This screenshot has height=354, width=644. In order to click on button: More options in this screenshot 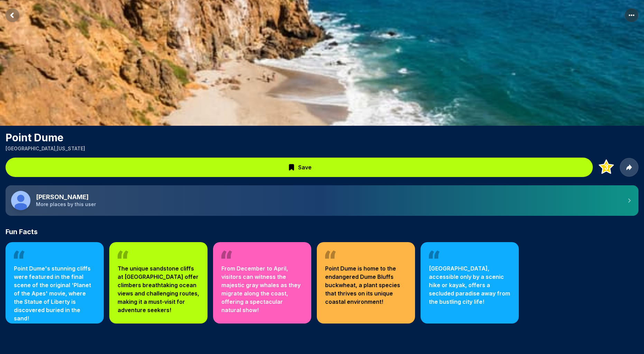, I will do `click(631, 16)`.